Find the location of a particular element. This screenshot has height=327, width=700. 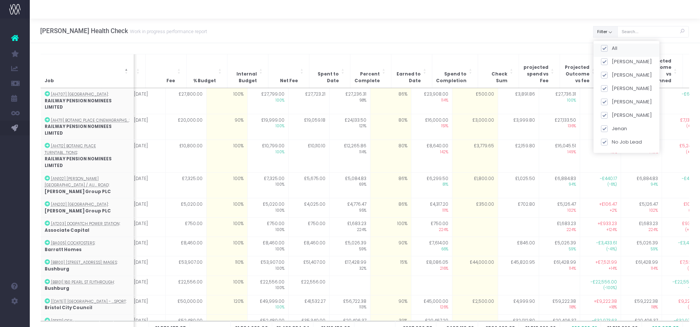

td: £41,532.27 is located at coordinates (309, 305).